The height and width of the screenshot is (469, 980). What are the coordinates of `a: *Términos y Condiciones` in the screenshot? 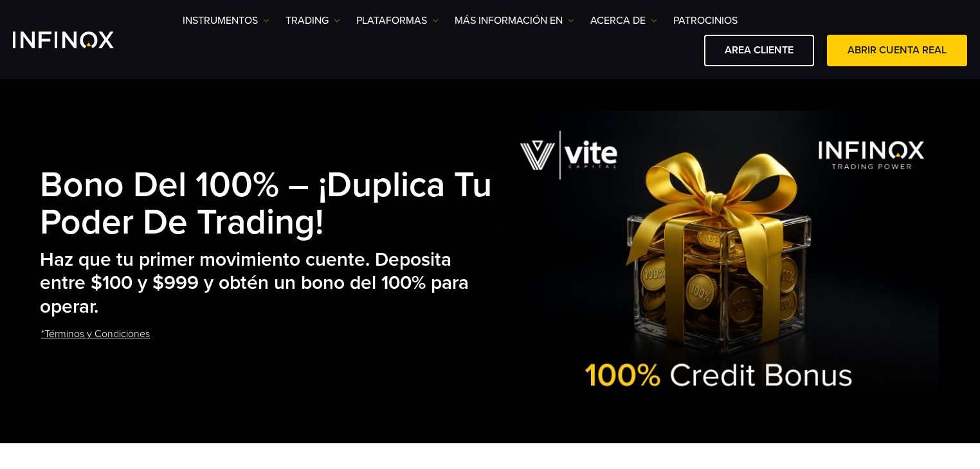 It's located at (95, 334).